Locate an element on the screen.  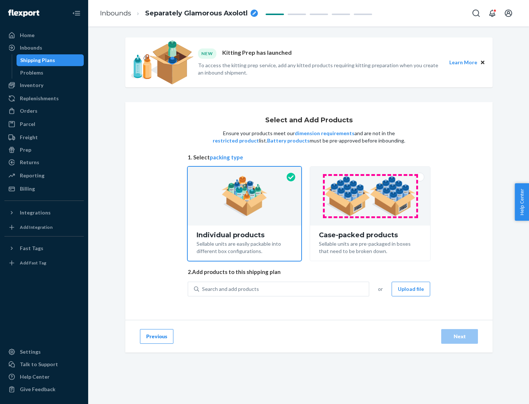
div: Add Integration is located at coordinates (36, 227).